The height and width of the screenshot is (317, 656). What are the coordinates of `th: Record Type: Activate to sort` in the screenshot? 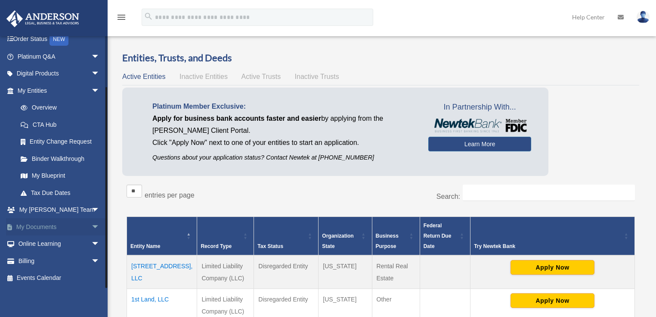 It's located at (226, 236).